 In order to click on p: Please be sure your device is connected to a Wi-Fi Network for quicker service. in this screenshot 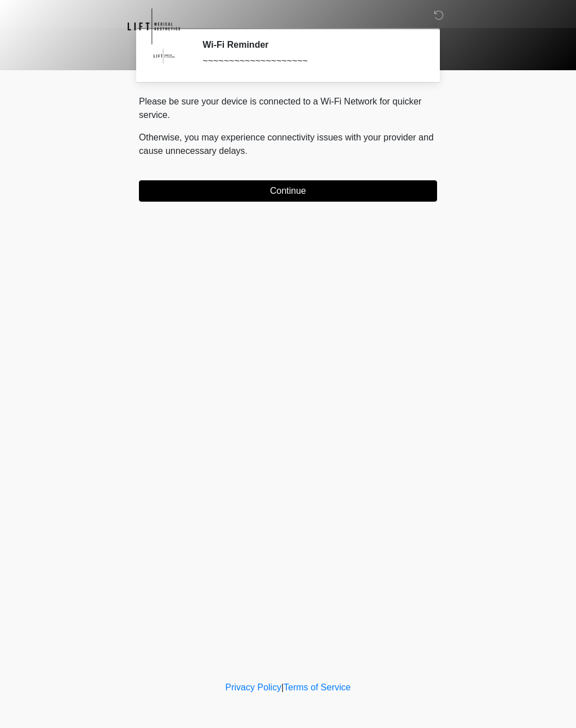, I will do `click(288, 108)`.